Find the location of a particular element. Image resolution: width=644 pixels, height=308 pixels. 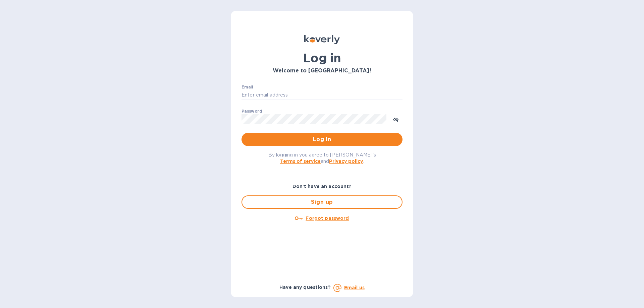

span: Log in is located at coordinates (322, 139).